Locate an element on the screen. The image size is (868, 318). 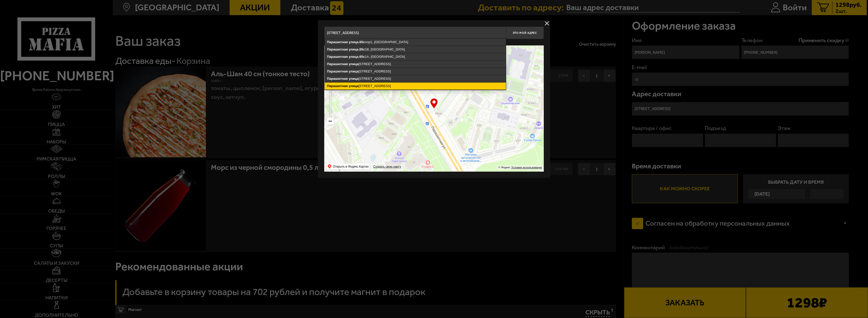
input: Введите адрес доставки is located at coordinates (415, 33).